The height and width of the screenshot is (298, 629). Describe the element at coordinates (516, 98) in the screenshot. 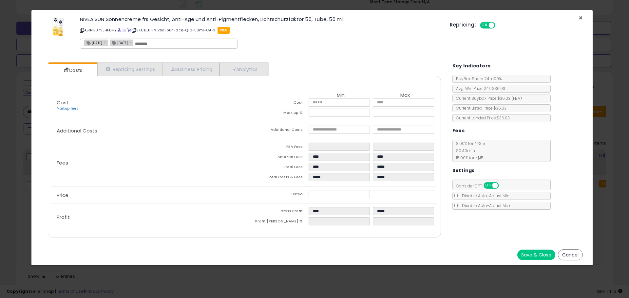

I see `span: ( FBA )` at that location.